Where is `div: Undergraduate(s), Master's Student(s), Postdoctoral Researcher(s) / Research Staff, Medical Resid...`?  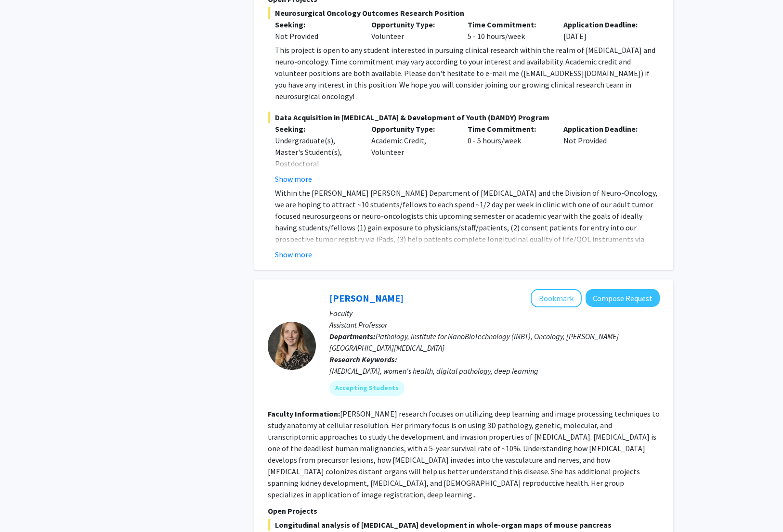
div: Undergraduate(s), Master's Student(s), Postdoctoral Researcher(s) / Research Staff, Medical Resid... is located at coordinates (316, 175).